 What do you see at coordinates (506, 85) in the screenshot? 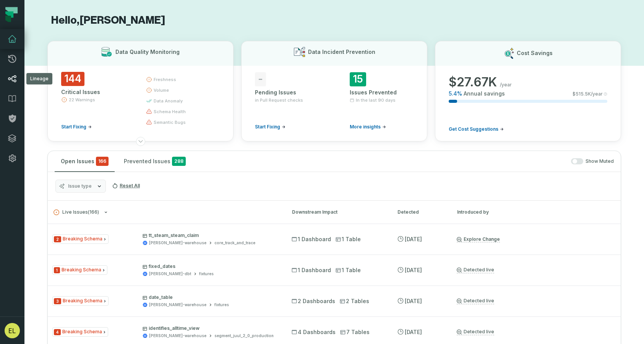
I see `span: /year` at bounding box center [506, 85].